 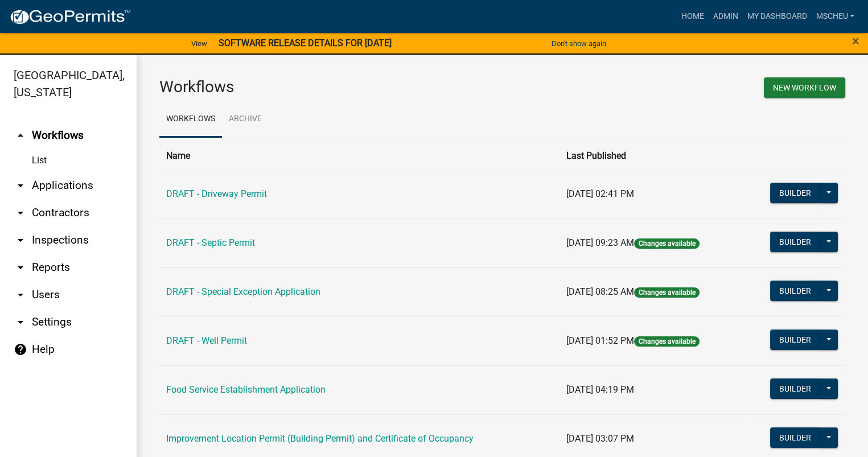 What do you see at coordinates (206, 340) in the screenshot?
I see `a: DRAFT - Well Permit` at bounding box center [206, 340].